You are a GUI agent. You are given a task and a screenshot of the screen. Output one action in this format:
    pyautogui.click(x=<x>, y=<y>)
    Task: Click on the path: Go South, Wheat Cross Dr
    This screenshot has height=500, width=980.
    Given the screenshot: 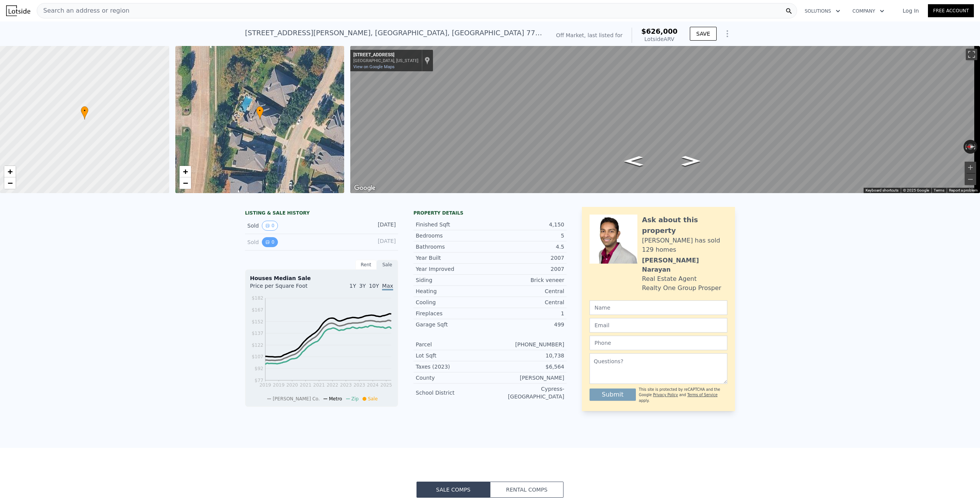 What is the action you would take?
    pyautogui.click(x=692, y=161)
    